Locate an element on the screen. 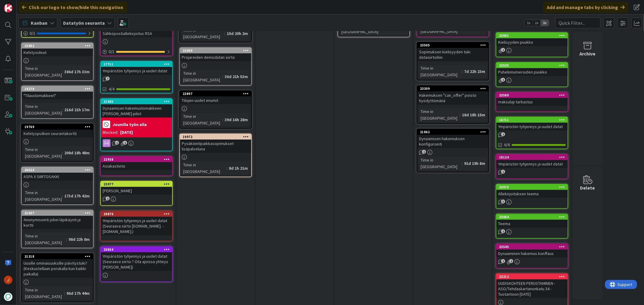 The image size is (644, 305). div: 20864 is located at coordinates (137, 250).